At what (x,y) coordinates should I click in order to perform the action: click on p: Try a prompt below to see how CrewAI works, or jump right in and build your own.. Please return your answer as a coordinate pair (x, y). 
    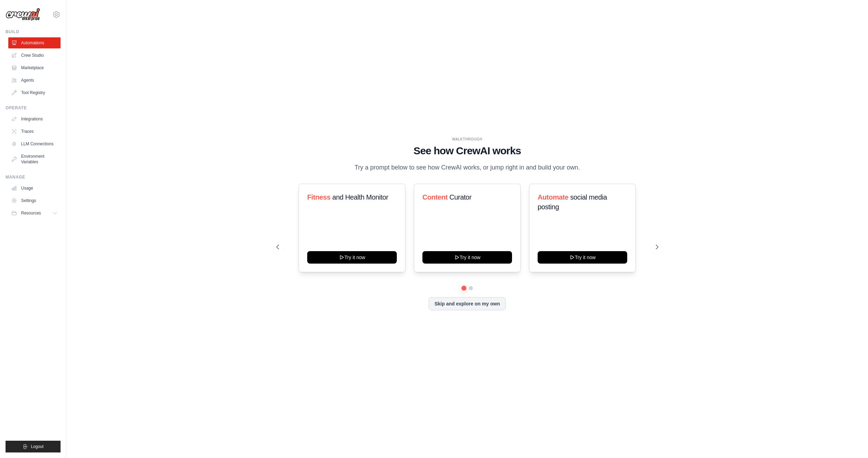
    Looking at the image, I should click on (468, 167).